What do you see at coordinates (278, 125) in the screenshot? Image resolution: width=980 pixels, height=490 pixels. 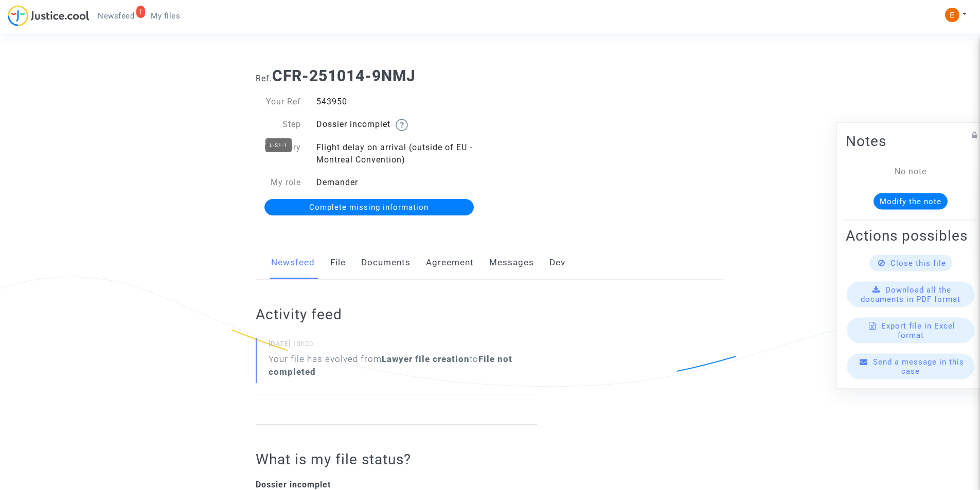 I see `div: Step` at bounding box center [278, 125].